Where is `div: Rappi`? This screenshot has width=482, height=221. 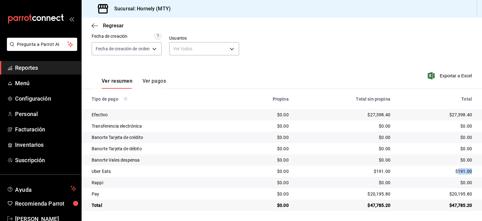
div: Rappi is located at coordinates (160, 182).